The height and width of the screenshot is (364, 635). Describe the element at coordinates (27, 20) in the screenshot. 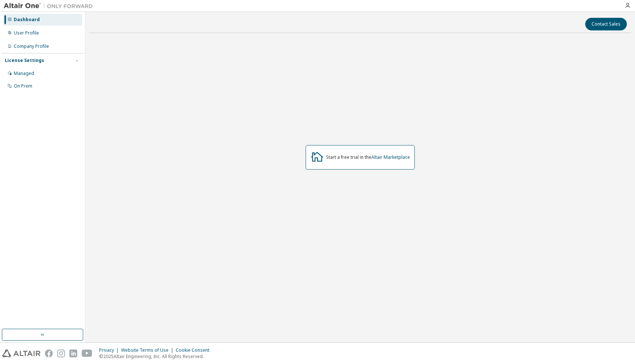

I see `div: Dashboard` at that location.